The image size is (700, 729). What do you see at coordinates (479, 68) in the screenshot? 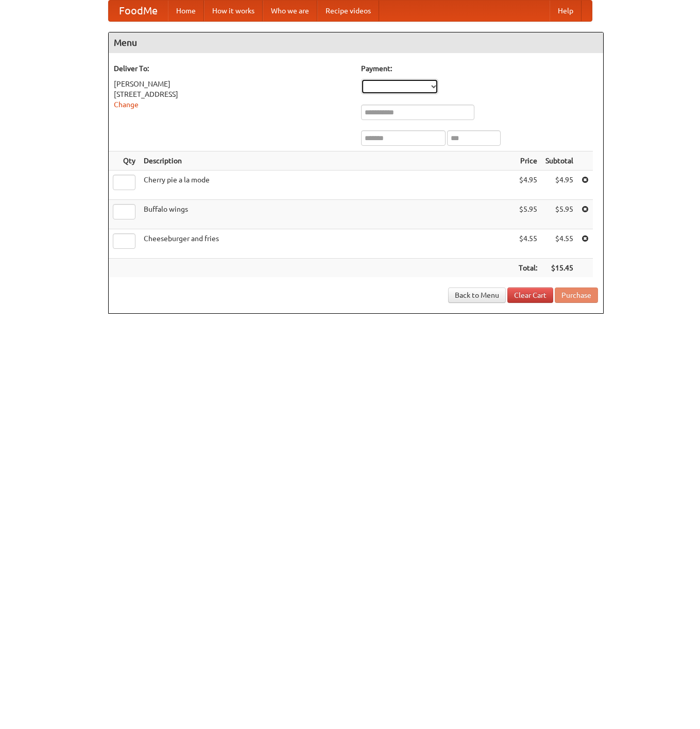
I see `h5: Payment:` at bounding box center [479, 68].